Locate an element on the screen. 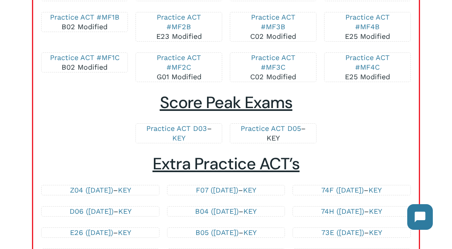 The height and width of the screenshot is (249, 452). a: Practice ACT #MF1B is located at coordinates (85, 17).